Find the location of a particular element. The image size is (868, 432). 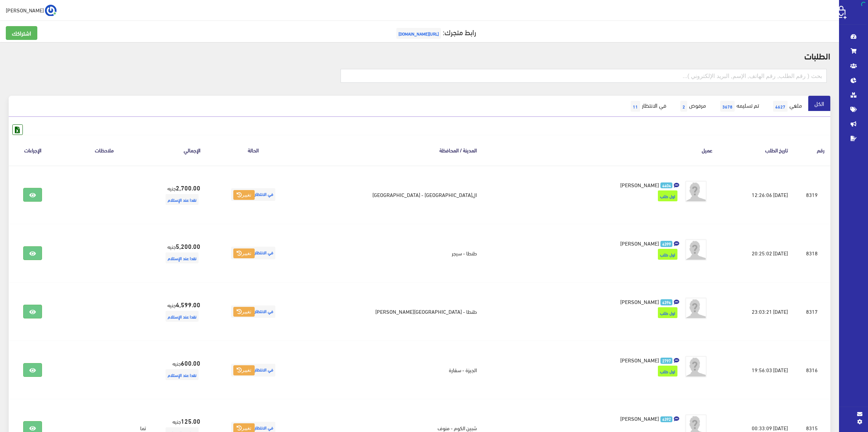

strong: 600.00 is located at coordinates (190, 363).